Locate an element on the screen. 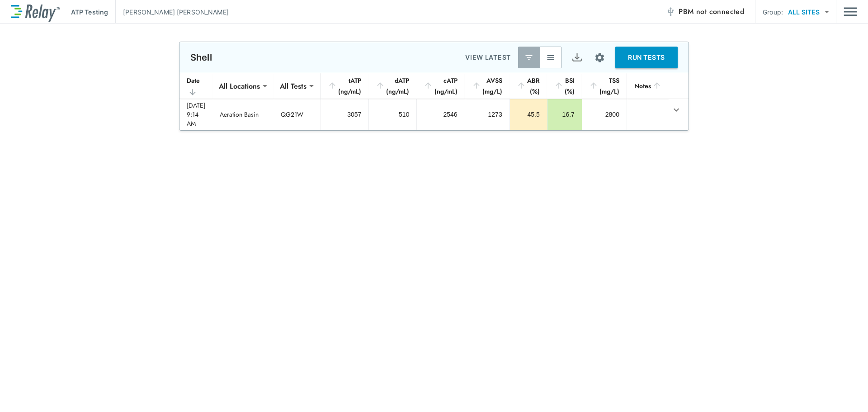 The image size is (868, 412). div: 1273 is located at coordinates (487, 114).